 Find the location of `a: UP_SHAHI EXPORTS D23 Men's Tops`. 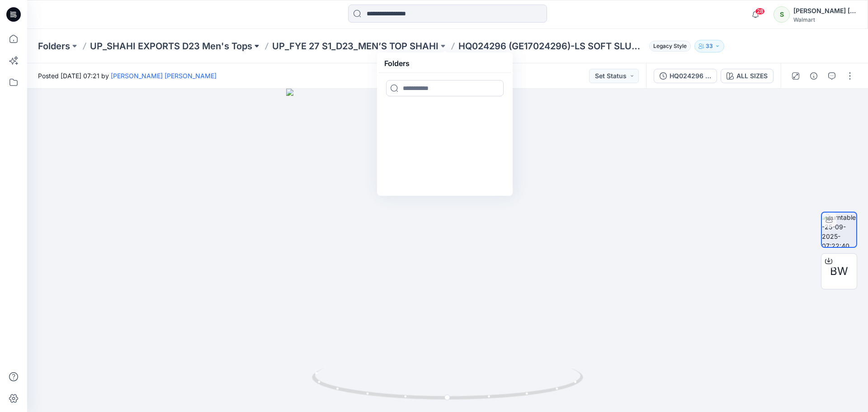

a: UP_SHAHI EXPORTS D23 Men's Tops is located at coordinates (171, 46).